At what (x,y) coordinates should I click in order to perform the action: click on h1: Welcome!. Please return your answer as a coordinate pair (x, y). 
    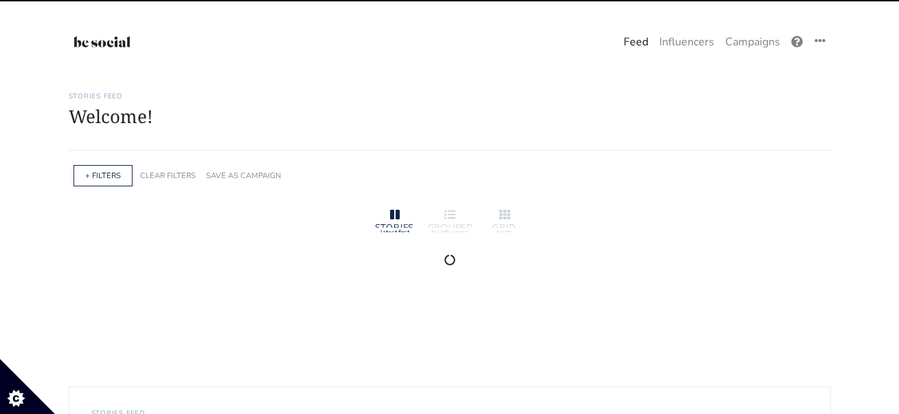
    Looking at the image, I should click on (450, 116).